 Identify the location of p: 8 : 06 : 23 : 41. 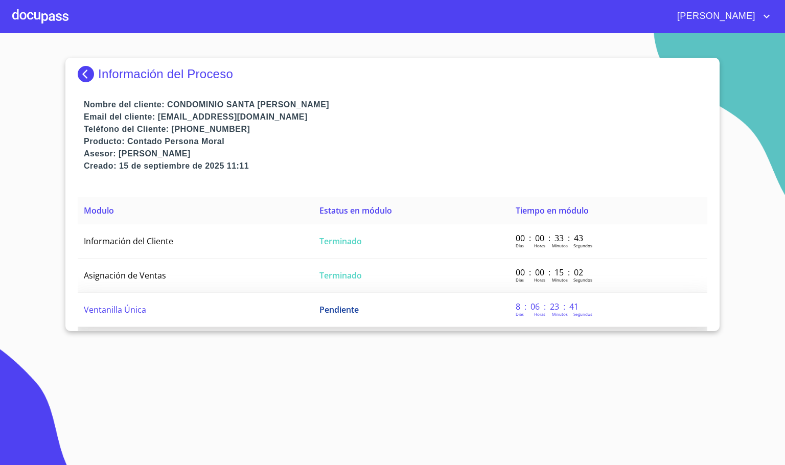
(550, 307).